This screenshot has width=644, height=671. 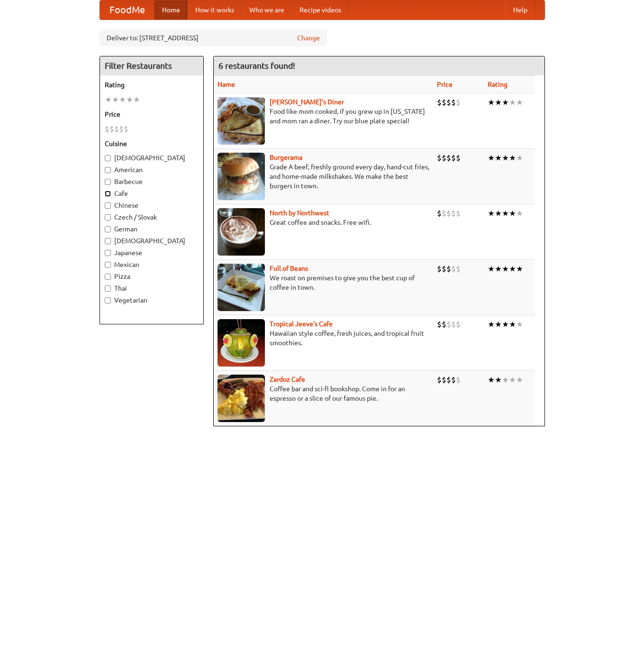 What do you see at coordinates (301, 324) in the screenshot?
I see `a: Tropical Jeeve's Cafe` at bounding box center [301, 324].